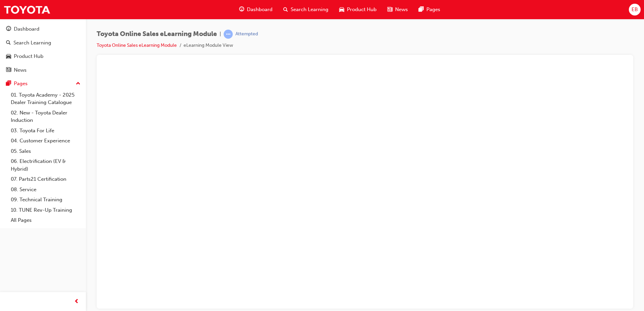 The height and width of the screenshot is (311, 644). What do you see at coordinates (256, 9) in the screenshot?
I see `a: guage-iconDashboard` at bounding box center [256, 9].